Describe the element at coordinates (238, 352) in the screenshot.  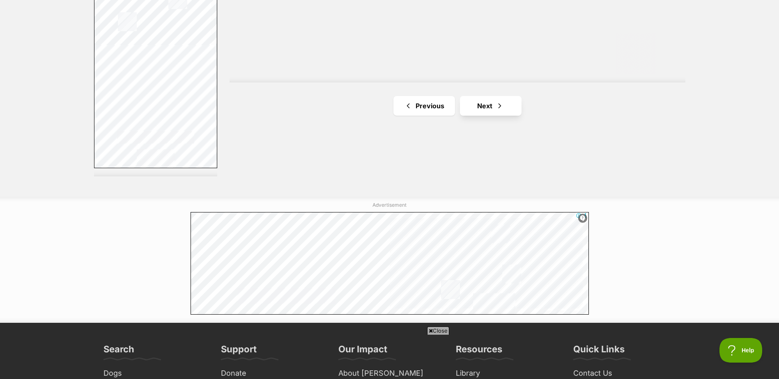
I see `h3: Support` at that location.